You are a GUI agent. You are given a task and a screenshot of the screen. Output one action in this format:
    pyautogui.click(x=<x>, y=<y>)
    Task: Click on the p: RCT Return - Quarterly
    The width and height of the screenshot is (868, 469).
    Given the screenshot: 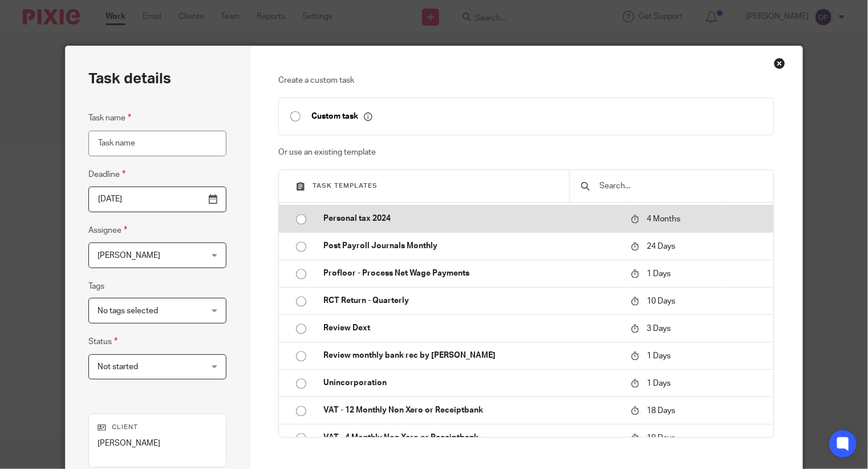 What is the action you would take?
    pyautogui.click(x=471, y=301)
    